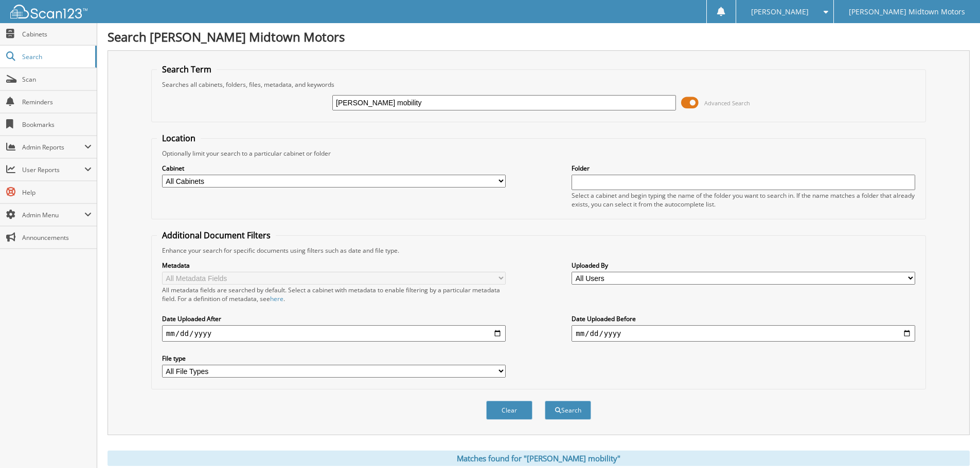 The width and height of the screenshot is (980, 468). Describe the element at coordinates (56, 34) in the screenshot. I see `span: Cabinets` at that location.